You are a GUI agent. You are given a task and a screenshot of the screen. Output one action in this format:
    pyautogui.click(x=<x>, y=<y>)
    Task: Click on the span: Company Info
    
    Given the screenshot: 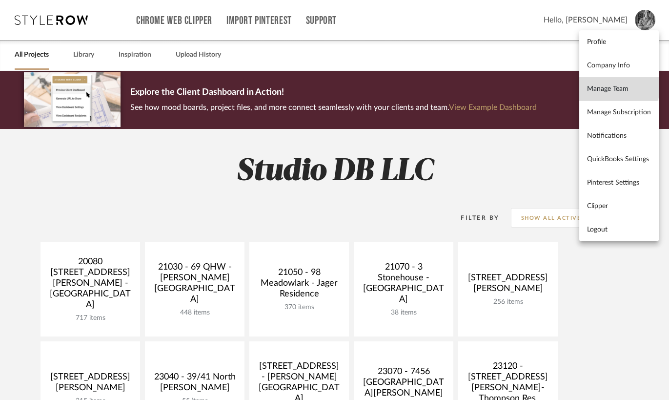 What is the action you would take?
    pyautogui.click(x=619, y=65)
    